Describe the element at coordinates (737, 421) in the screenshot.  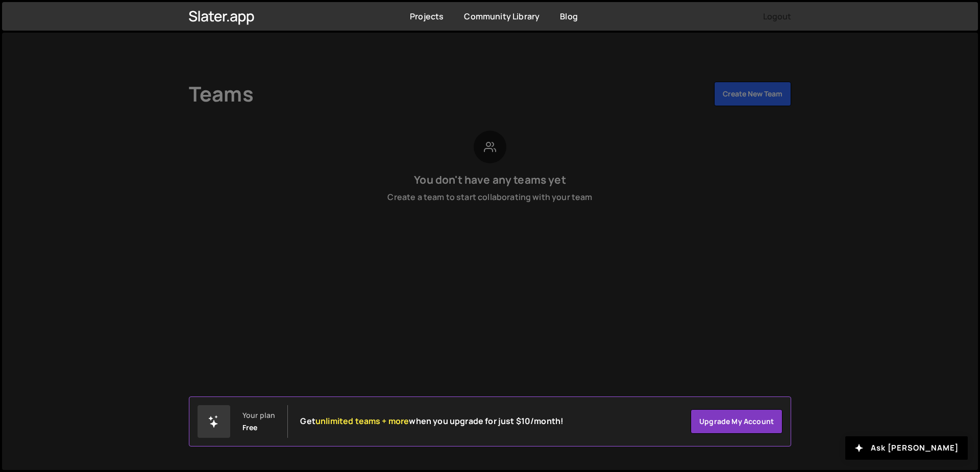
I see `a: Upgrade my account` at that location.